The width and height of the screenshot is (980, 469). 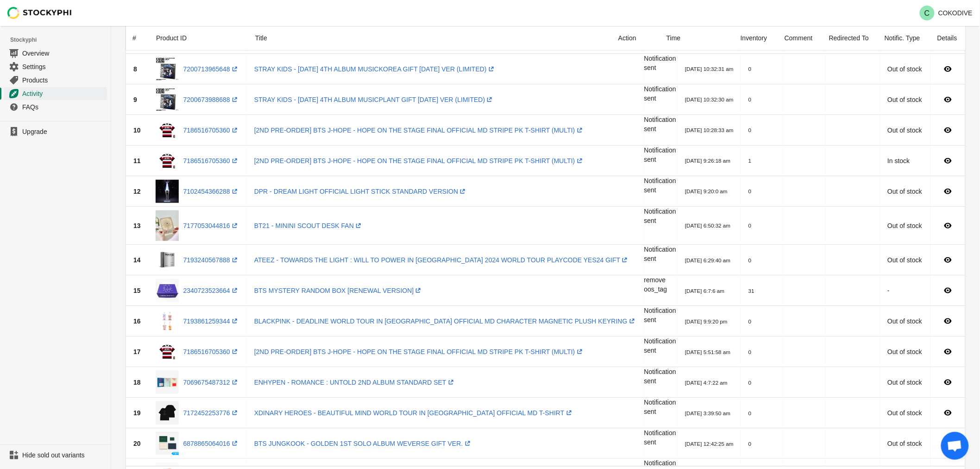 What do you see at coordinates (63, 80) in the screenshot?
I see `span: Products` at bounding box center [63, 80].